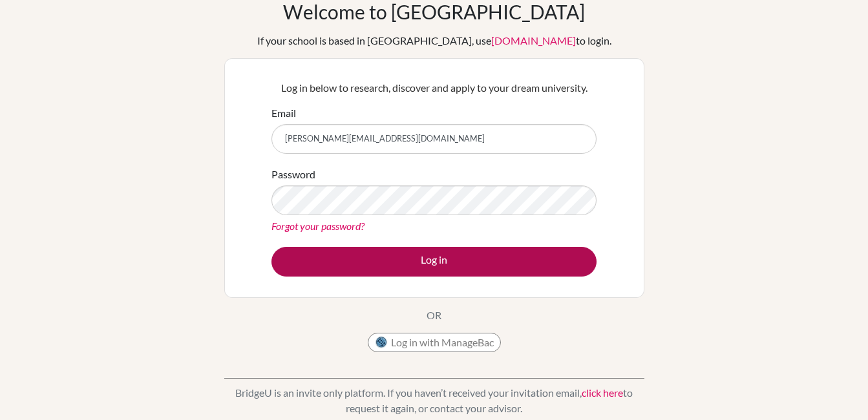 The height and width of the screenshot is (420, 868). Describe the element at coordinates (434, 262) in the screenshot. I see `button: Log in` at that location.